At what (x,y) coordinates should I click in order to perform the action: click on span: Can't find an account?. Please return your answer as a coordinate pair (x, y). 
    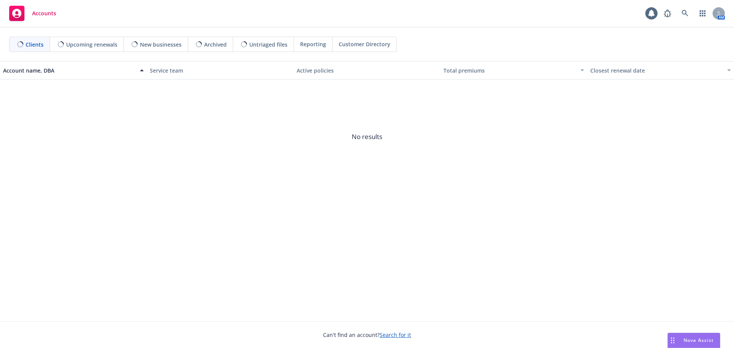
    Looking at the image, I should click on (367, 335).